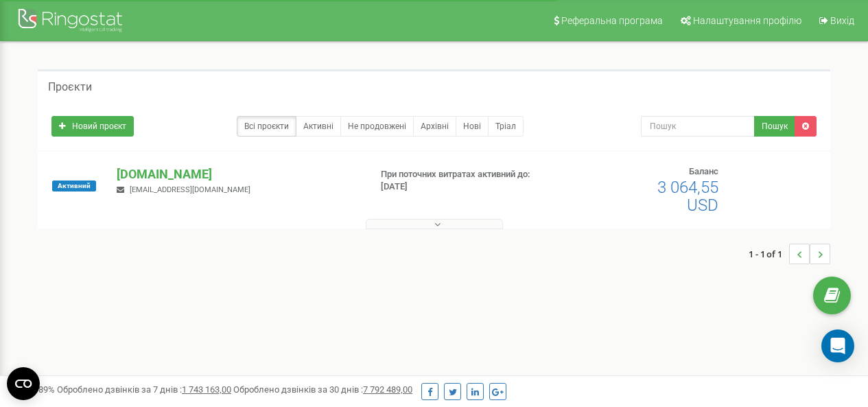  Describe the element at coordinates (93, 126) in the screenshot. I see `a: Новий проєкт` at that location.